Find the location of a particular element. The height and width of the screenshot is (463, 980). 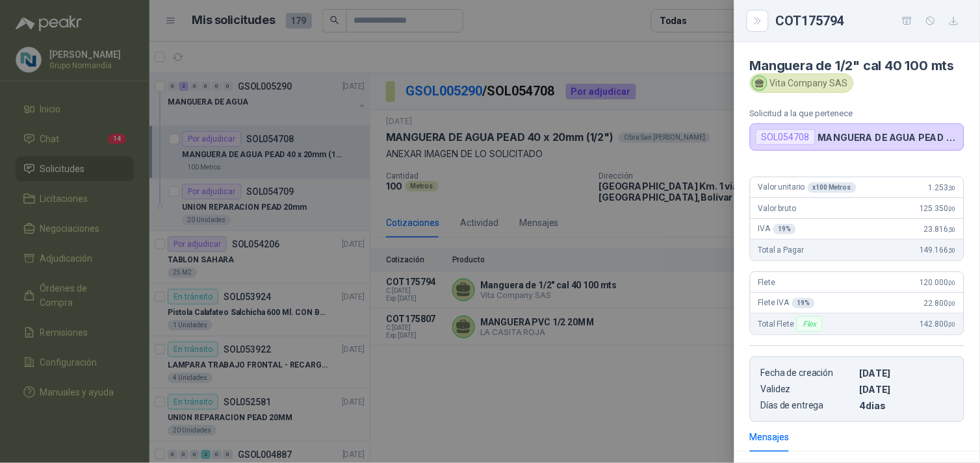

span: 1.253 is located at coordinates (943, 188).